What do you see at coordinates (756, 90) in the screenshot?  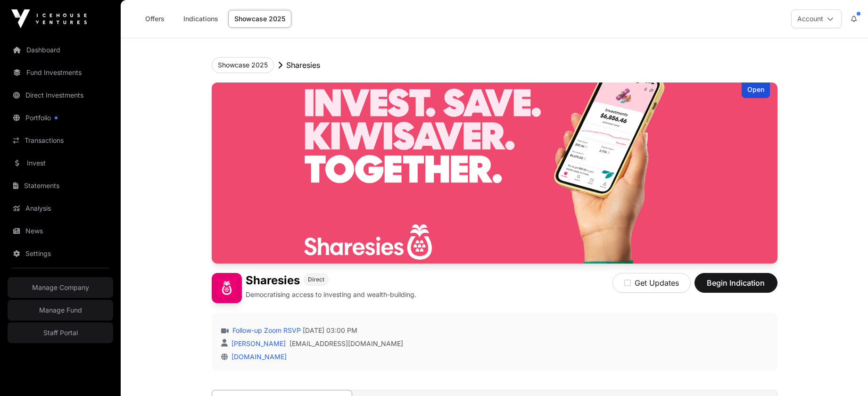 I see `div: Open` at bounding box center [756, 90].